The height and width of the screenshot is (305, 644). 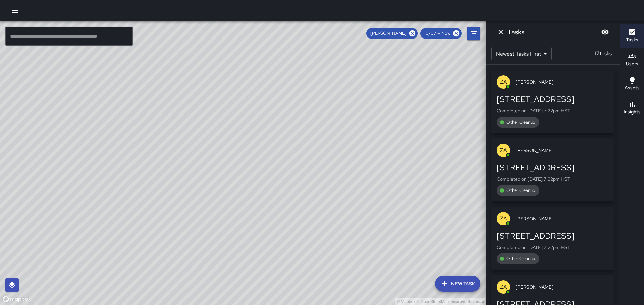 I want to click on button: Users, so click(x=632, y=60).